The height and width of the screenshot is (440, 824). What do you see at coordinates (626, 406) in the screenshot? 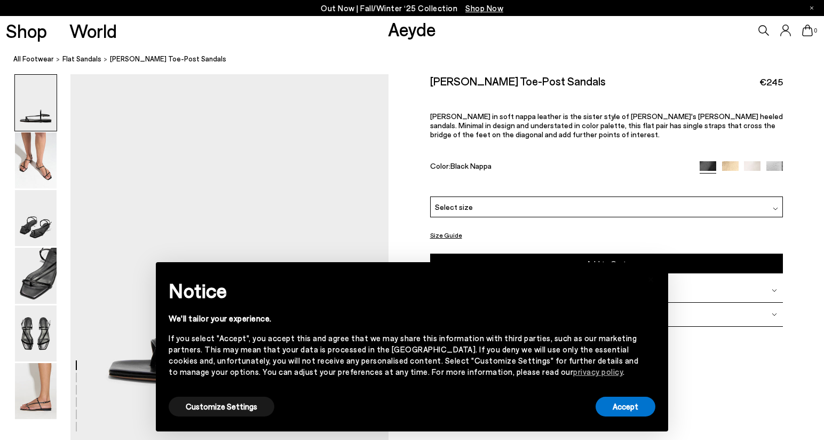
I see `button: Accept` at bounding box center [626, 406].